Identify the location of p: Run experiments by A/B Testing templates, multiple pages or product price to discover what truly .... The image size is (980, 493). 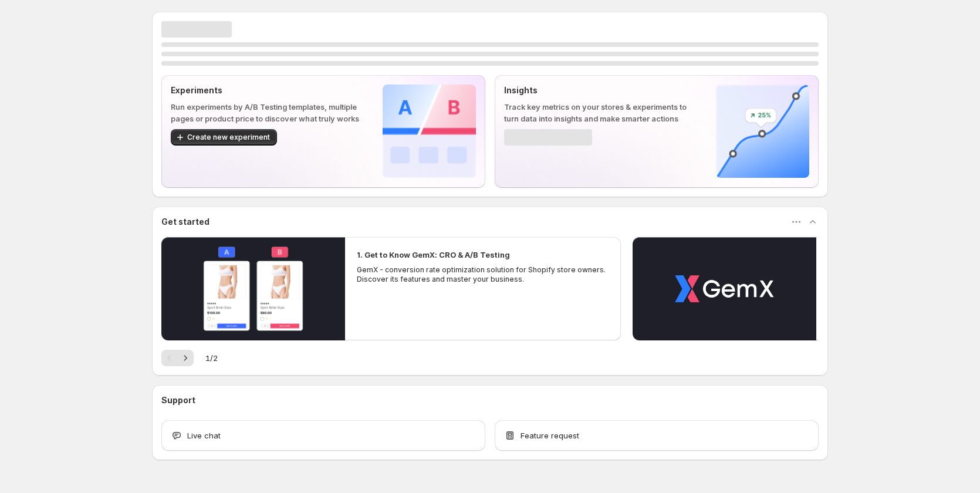
(267, 113).